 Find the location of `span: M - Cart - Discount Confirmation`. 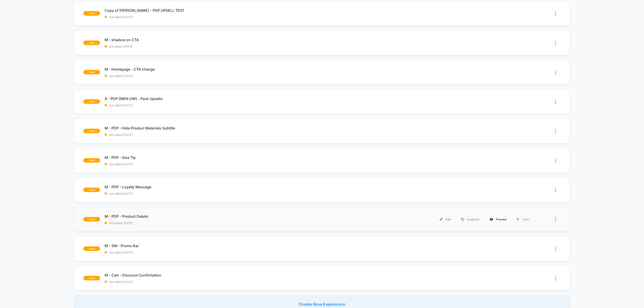

span: M - Cart - Discount Confirmation is located at coordinates (213, 275).